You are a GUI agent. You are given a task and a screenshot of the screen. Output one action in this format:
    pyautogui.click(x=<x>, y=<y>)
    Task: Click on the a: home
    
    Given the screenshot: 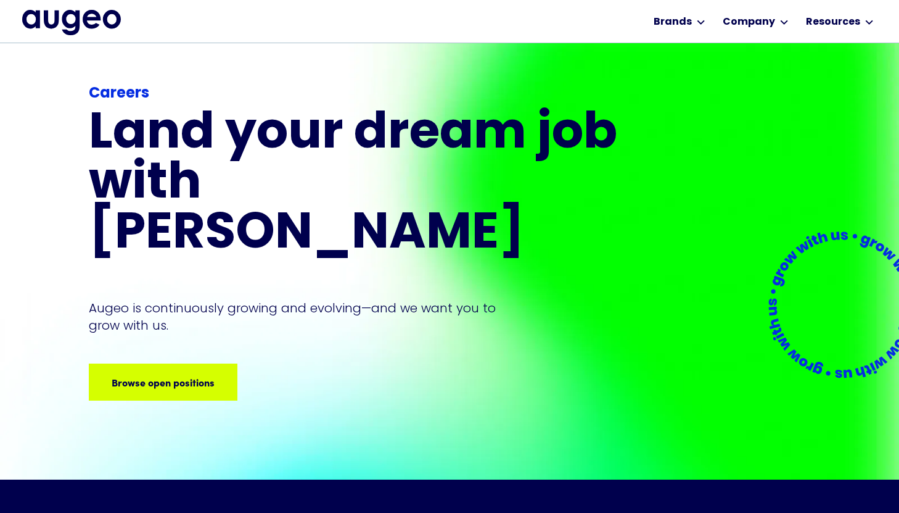 What is the action you would take?
    pyautogui.click(x=72, y=22)
    